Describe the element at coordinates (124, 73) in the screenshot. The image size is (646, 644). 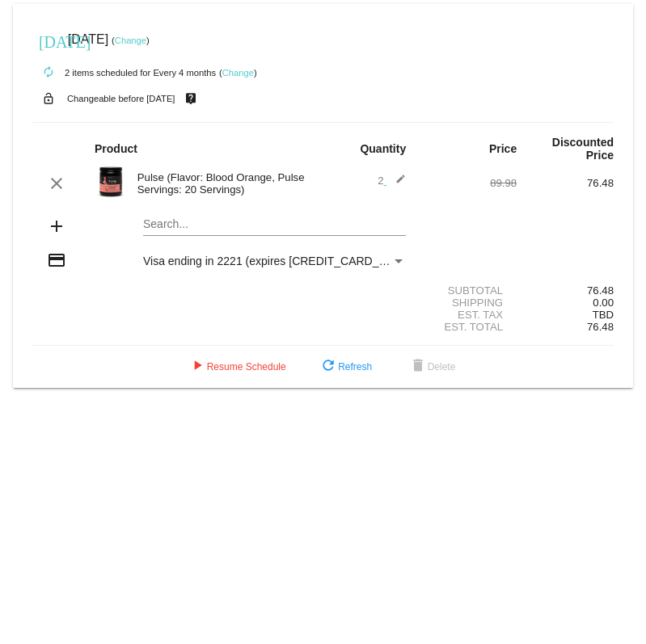
I see `small: 2 items scheduled for Every 4 months` at that location.